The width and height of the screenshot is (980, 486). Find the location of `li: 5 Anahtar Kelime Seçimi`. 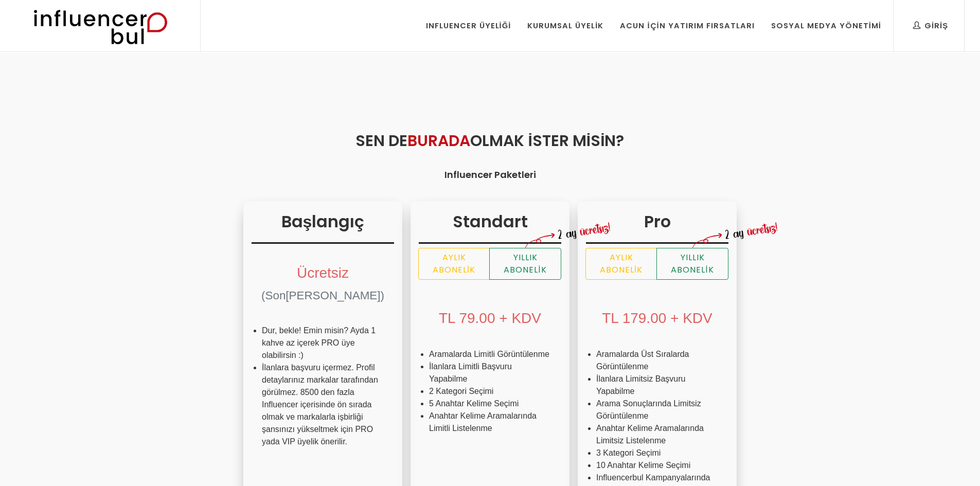

li: 5 Anahtar Kelime Seçimi is located at coordinates (489, 404).